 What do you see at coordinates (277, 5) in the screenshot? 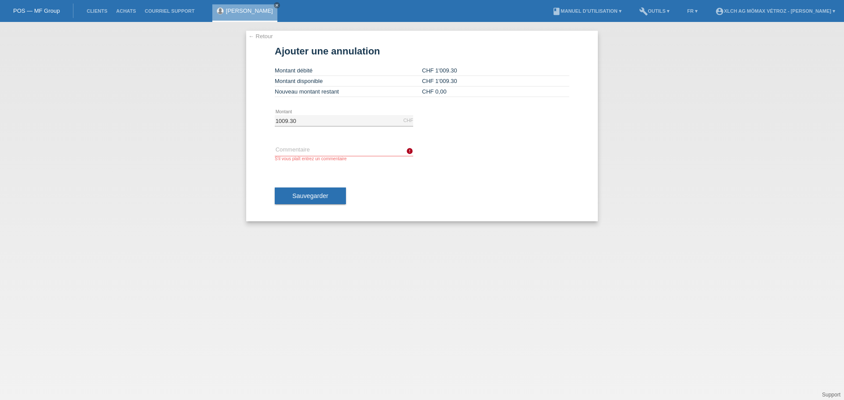
I see `i: close` at bounding box center [277, 5].